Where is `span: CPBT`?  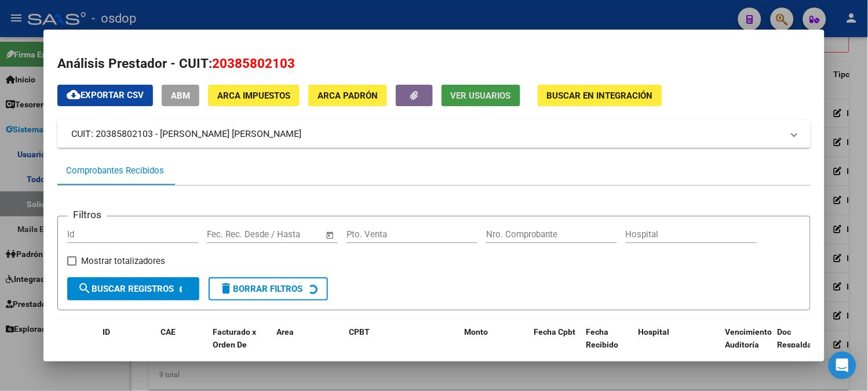
span: CPBT is located at coordinates (359, 331).